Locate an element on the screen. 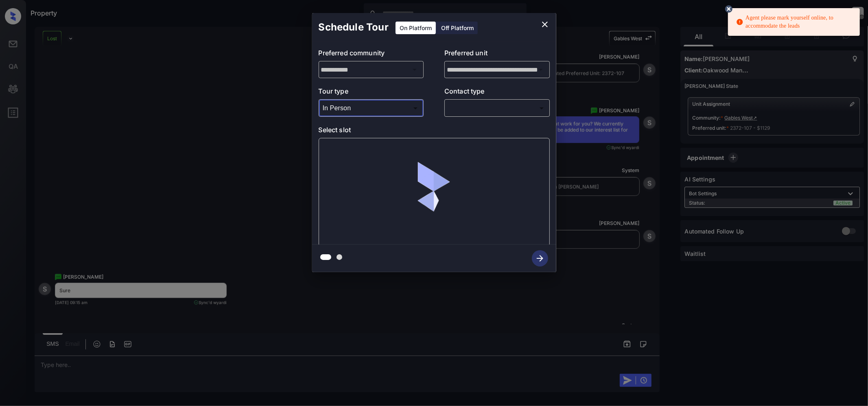  div: On Platform is located at coordinates (416, 28).